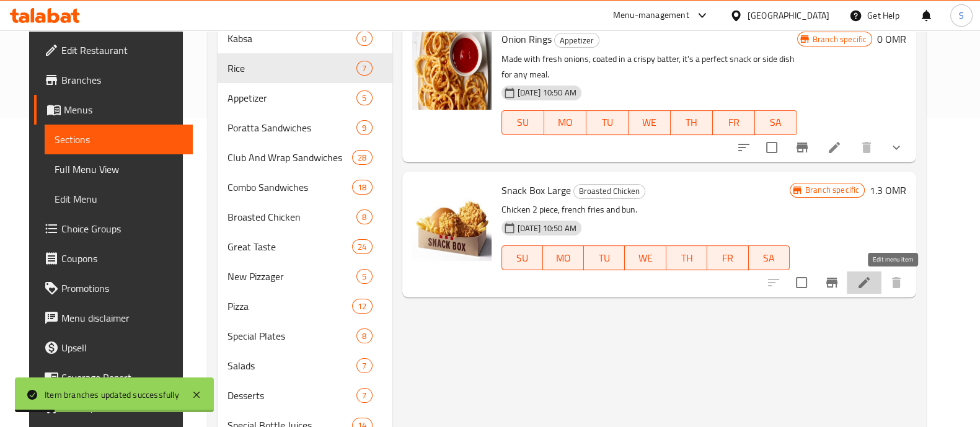  What do you see at coordinates (305, 395) in the screenshot?
I see `div: Desserts7` at bounding box center [305, 395].